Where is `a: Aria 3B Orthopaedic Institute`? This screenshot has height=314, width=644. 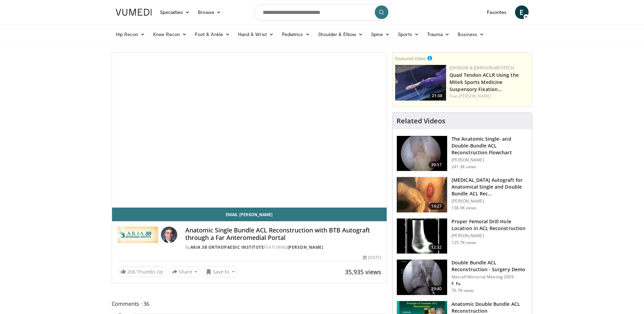
a: Aria 3B Orthopaedic Institute is located at coordinates (227, 247).